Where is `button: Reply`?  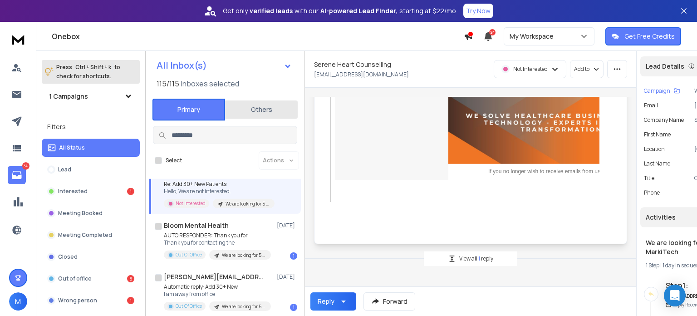 button: Reply is located at coordinates (333, 301).